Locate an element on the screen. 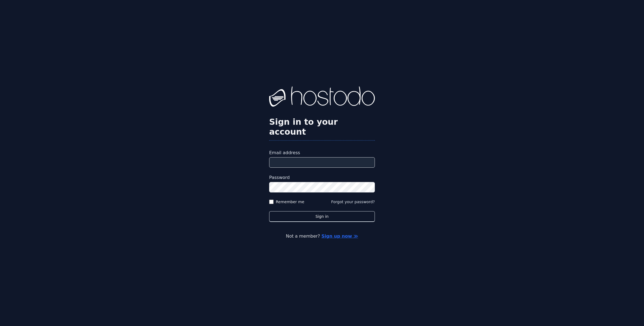 This screenshot has height=326, width=644. a: Sign up now ≫ is located at coordinates (340, 236).